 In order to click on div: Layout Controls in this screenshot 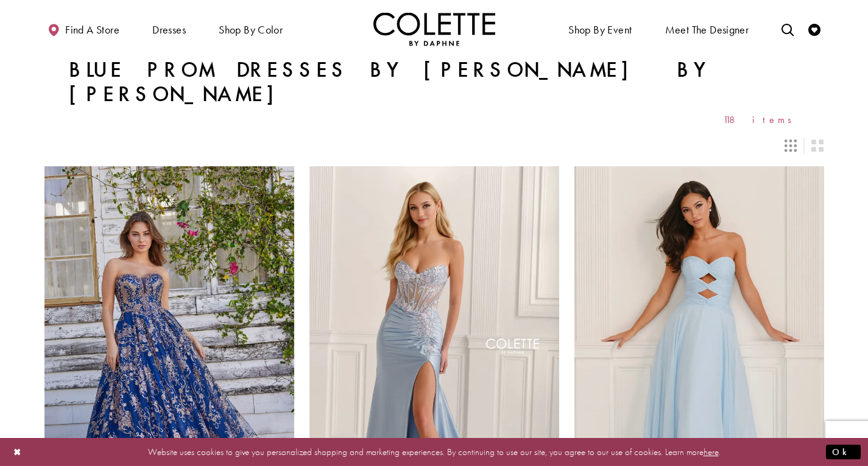, I will do `click(434, 145)`.